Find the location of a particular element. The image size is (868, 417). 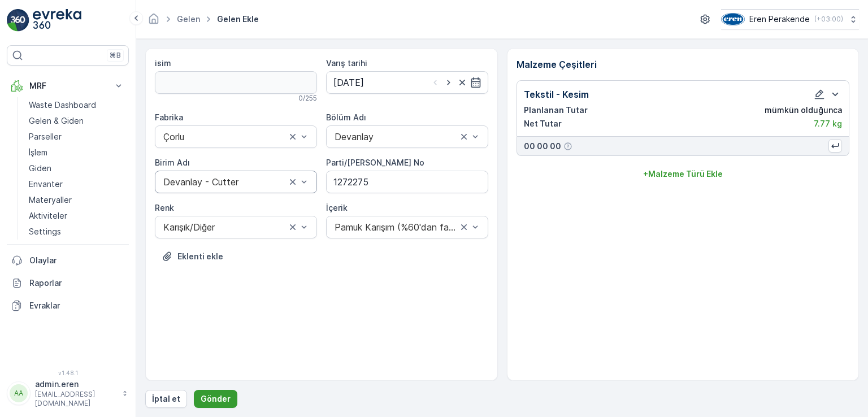

label: Birim Adı is located at coordinates (172, 162).